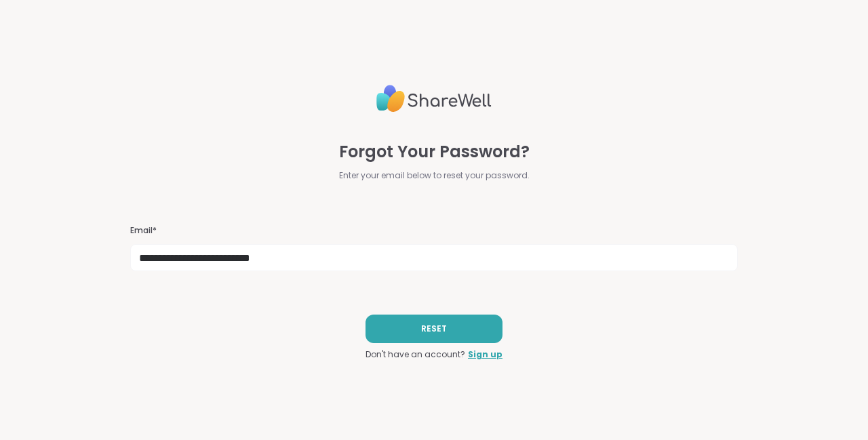  What do you see at coordinates (434, 329) in the screenshot?
I see `button: RESET` at bounding box center [434, 329].